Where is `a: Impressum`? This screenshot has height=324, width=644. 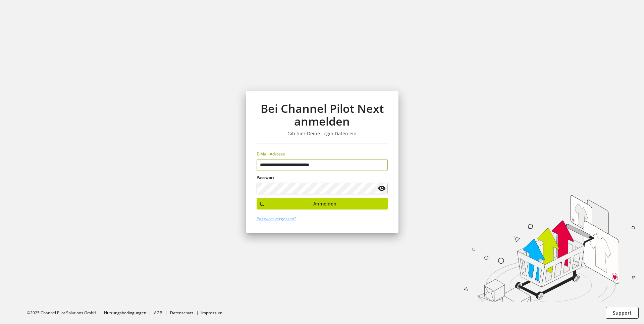 a: Impressum is located at coordinates (212, 313).